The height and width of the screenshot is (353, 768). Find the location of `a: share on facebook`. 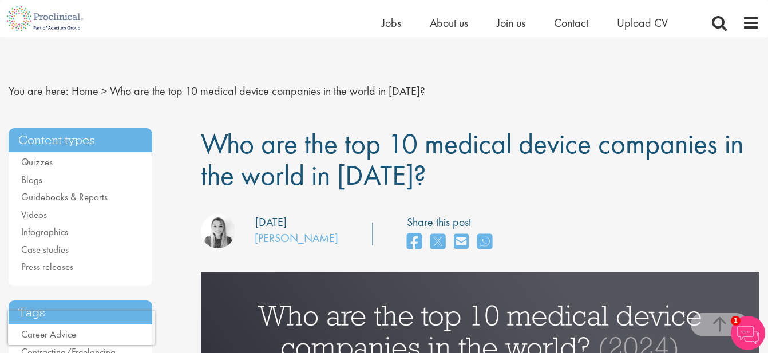

a: share on facebook is located at coordinates (414, 242).